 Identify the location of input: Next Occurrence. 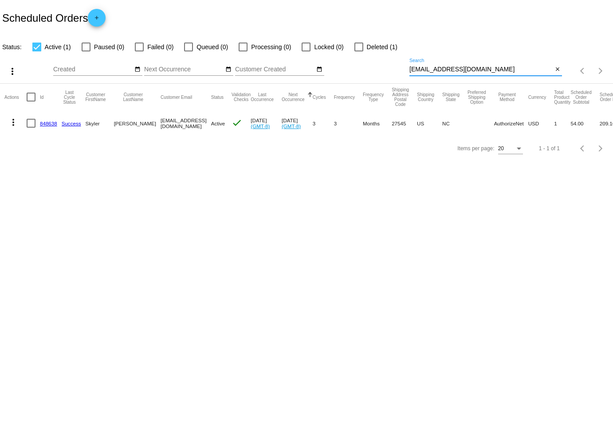
(184, 70).